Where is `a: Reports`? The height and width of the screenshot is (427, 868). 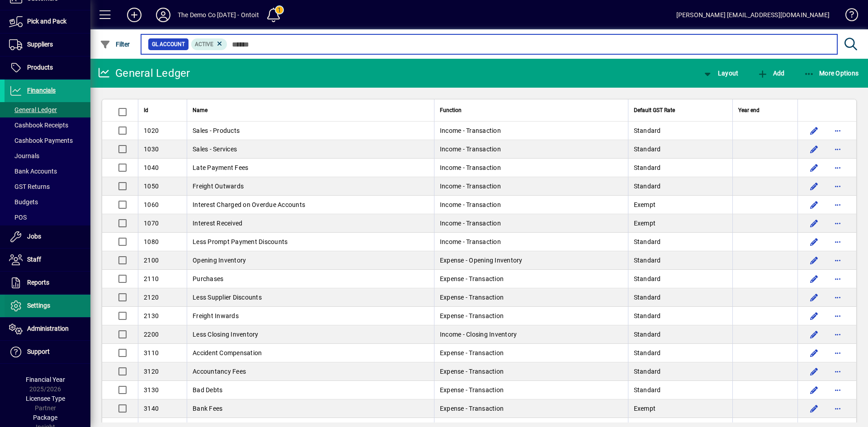 a: Reports is located at coordinates (47, 283).